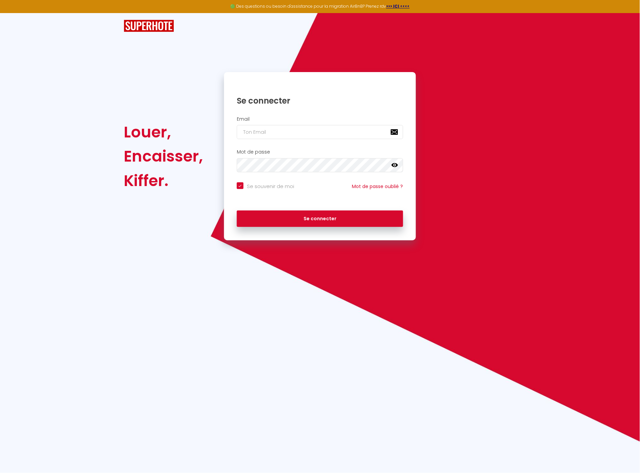  What do you see at coordinates (320, 152) in the screenshot?
I see `h2: Mot de passe` at bounding box center [320, 152].